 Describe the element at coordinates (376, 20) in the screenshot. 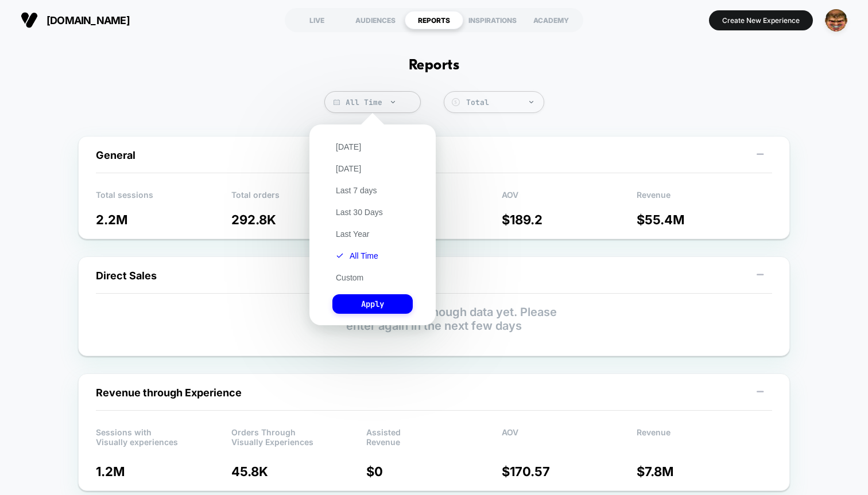

I see `div: AUDIENCES` at that location.